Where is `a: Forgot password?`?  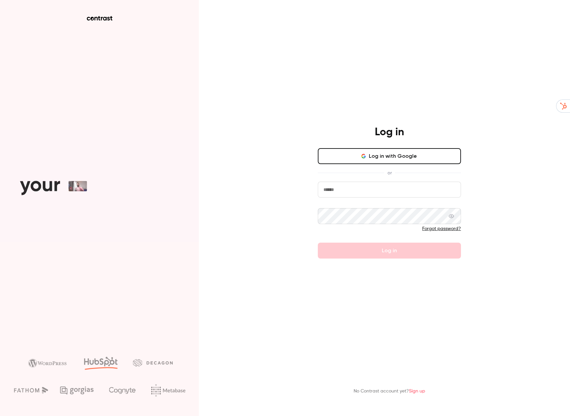 a: Forgot password? is located at coordinates (441, 229).